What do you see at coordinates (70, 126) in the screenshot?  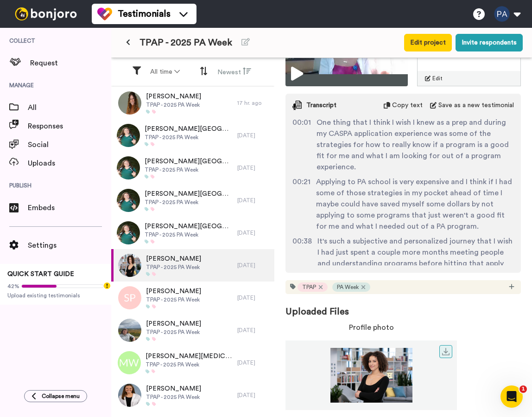 I see `span: Responses` at bounding box center [70, 126].